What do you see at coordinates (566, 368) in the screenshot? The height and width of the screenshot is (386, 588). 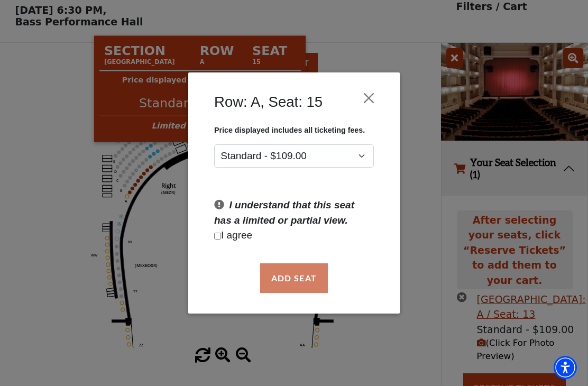 I see `div: Accessibility Menu` at bounding box center [566, 368].